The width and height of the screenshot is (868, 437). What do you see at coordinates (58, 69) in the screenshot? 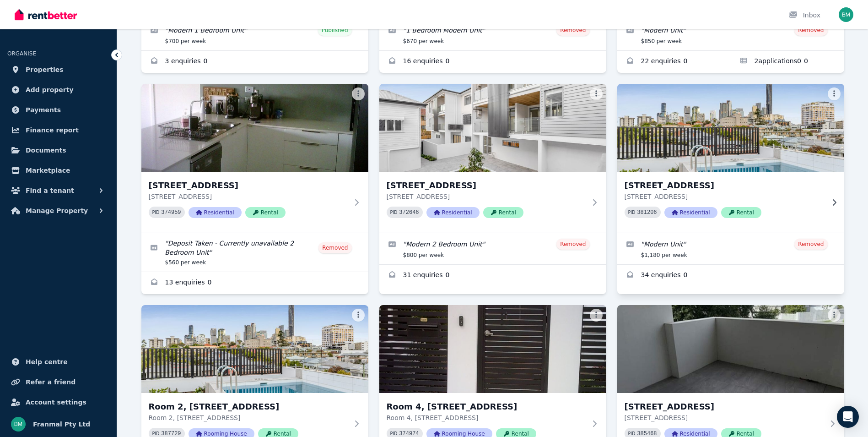
I see `a: Properties` at bounding box center [58, 69].